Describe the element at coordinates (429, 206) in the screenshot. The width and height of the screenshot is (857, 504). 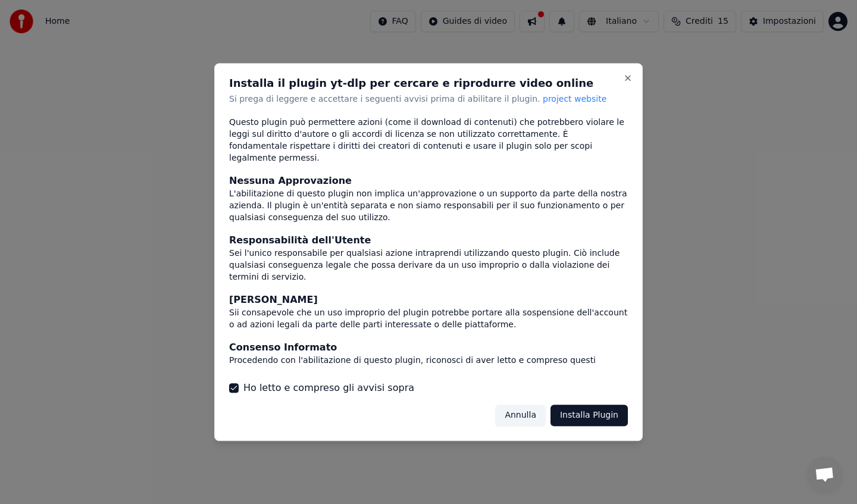
I see `div: L'abilitazione di questo plugin non implica un'approvazione o un supporto da parte della nostra a...` at that location.